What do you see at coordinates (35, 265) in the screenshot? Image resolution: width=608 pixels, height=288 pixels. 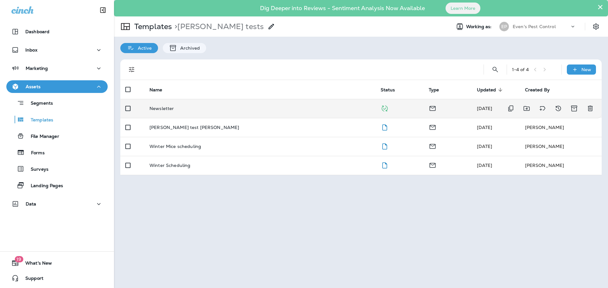 I see `span: What's New` at bounding box center [35, 265].